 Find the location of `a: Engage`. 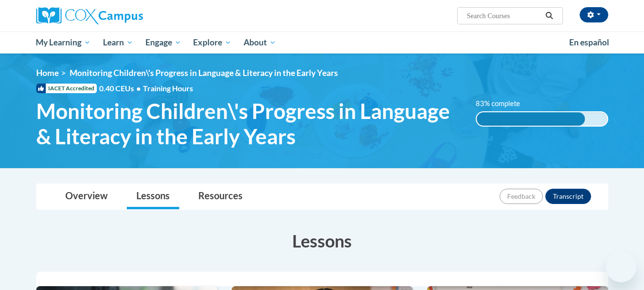

a: Engage is located at coordinates (163, 43).